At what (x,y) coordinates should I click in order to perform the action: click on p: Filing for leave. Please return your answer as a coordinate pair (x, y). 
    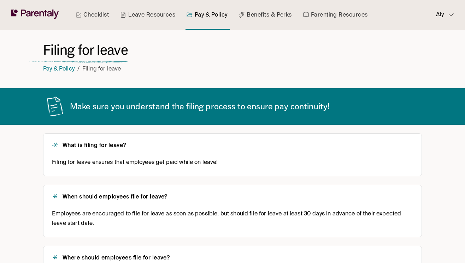
    Looking at the image, I should click on (101, 69).